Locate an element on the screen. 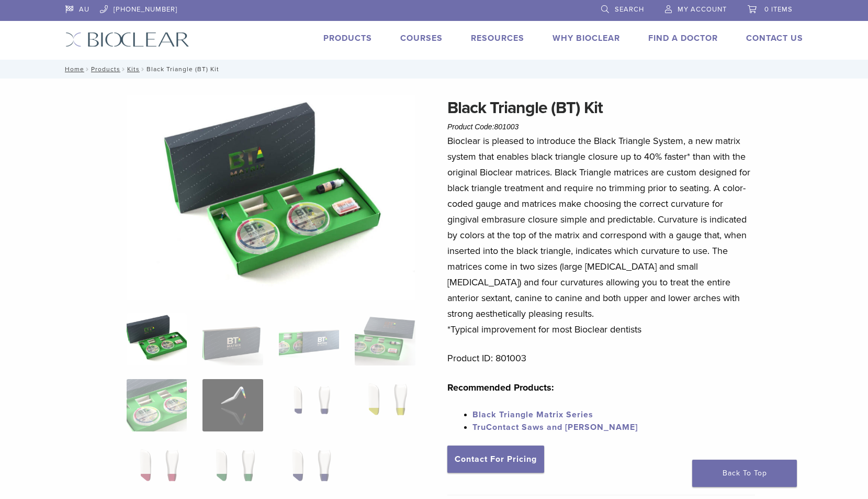 The image size is (868, 499). img: Black Triangle (BT) Kit - Image 6 is located at coordinates (233, 405).